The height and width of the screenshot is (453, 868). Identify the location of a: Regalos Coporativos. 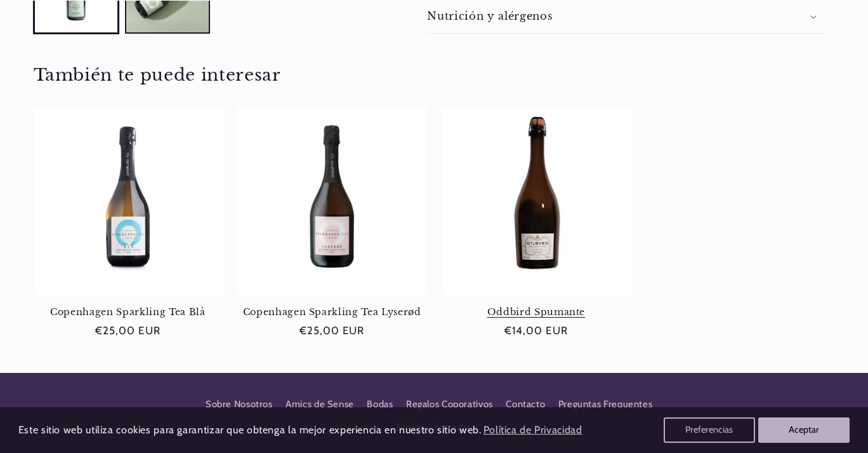
(449, 404).